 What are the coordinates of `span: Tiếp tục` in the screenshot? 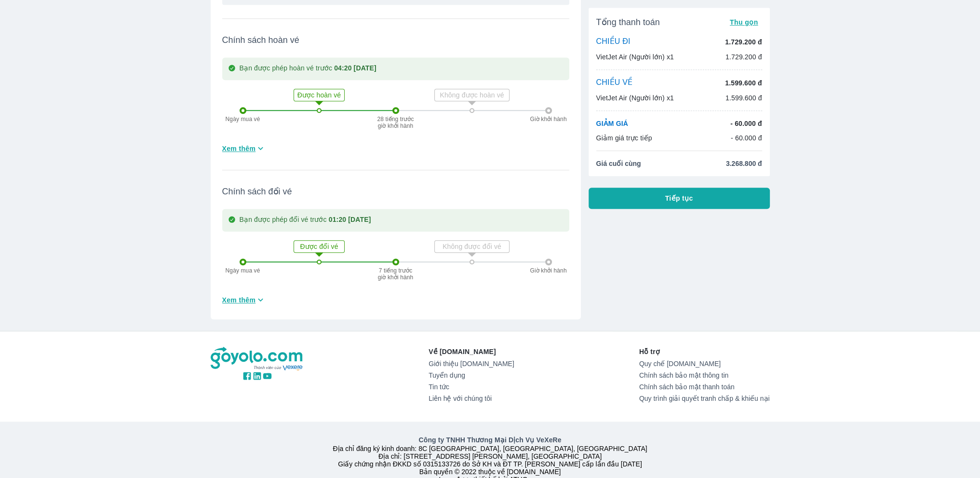 It's located at (679, 198).